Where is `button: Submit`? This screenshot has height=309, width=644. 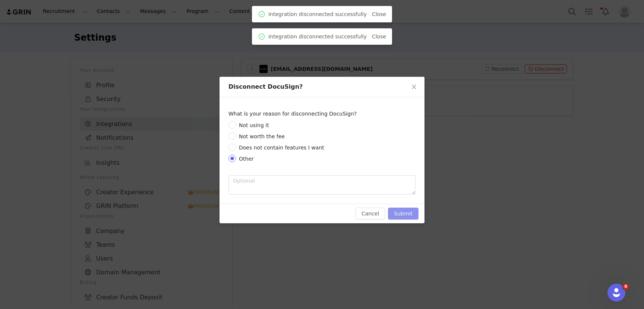 button: Submit is located at coordinates (403, 214).